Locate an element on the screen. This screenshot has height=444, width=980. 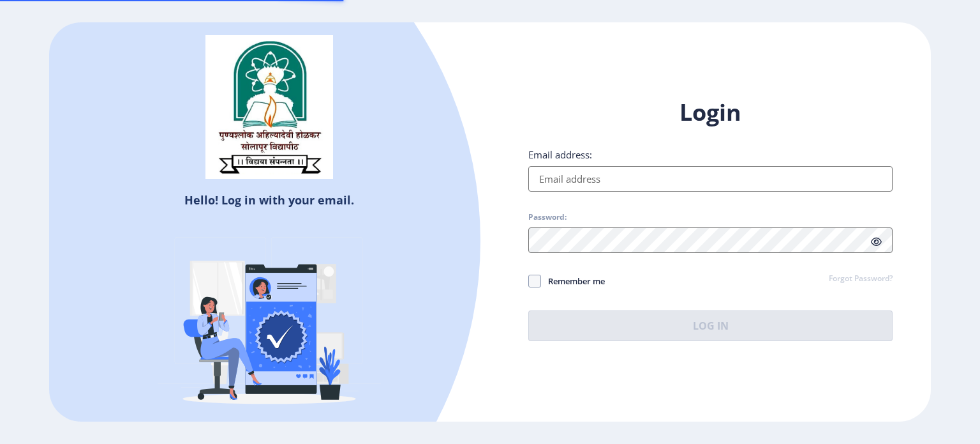
h1: Login is located at coordinates (709, 113).